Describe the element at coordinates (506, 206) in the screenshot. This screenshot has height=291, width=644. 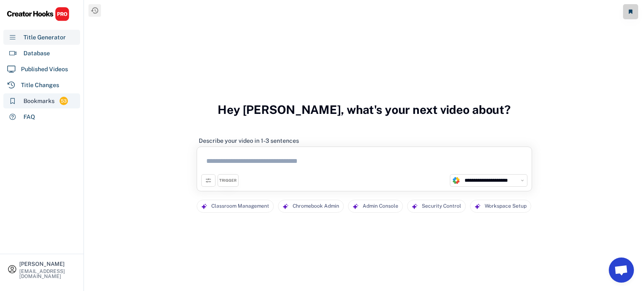
I see `div: Workspace Setup` at that location.